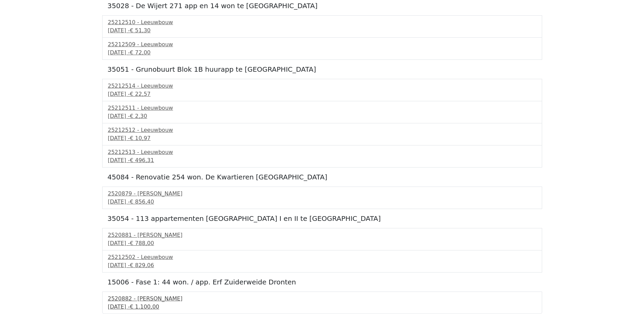 Image resolution: width=644 pixels, height=314 pixels. Describe the element at coordinates (140, 94) in the screenshot. I see `span: € 22,57` at that location.